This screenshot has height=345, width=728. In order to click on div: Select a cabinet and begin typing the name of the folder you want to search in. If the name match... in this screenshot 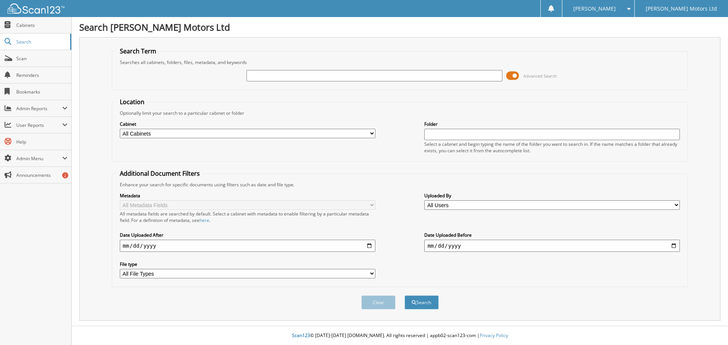, I will do `click(552, 147)`.